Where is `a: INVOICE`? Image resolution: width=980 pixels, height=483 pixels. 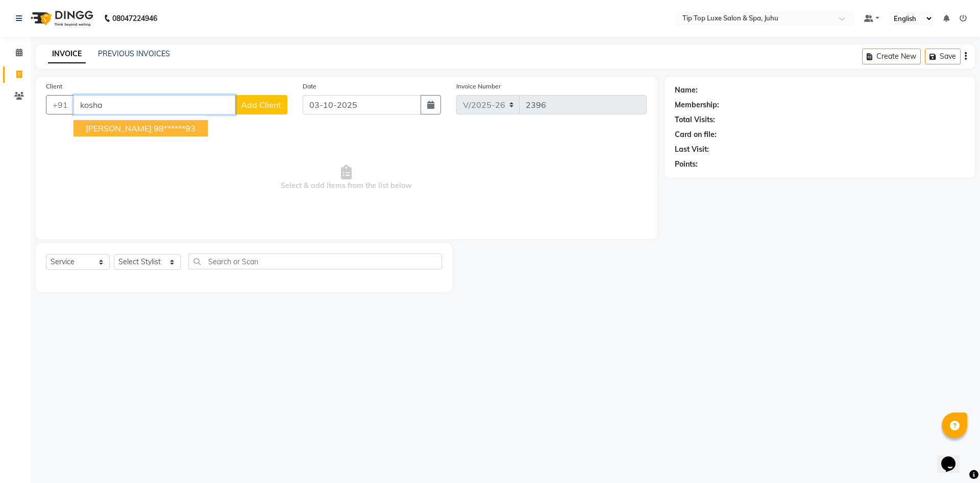 a: INVOICE is located at coordinates (67, 54).